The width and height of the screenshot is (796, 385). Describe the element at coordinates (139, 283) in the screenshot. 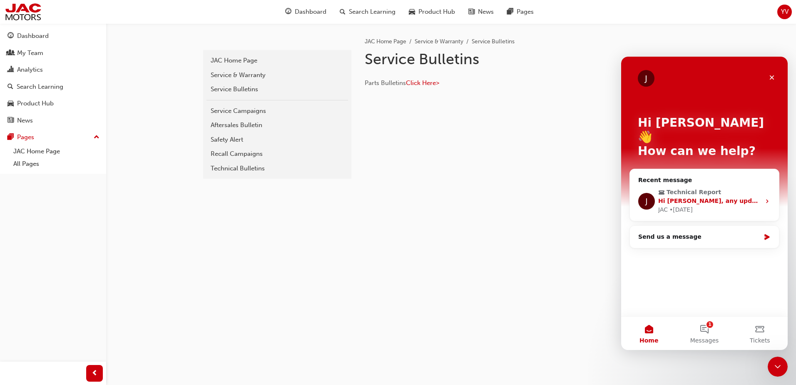

I see `span: Tickets` at that location.